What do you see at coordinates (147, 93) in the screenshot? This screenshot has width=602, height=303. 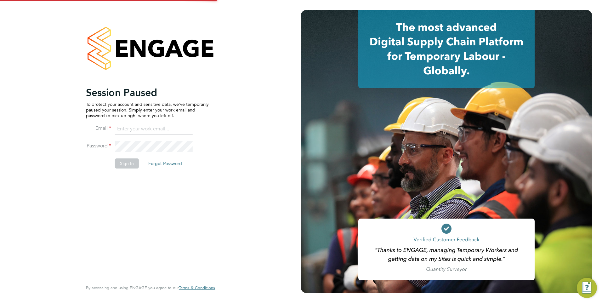 I see `h2: Session Paused` at bounding box center [147, 93].